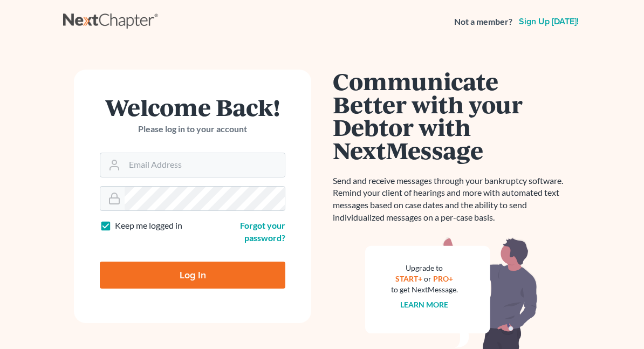 The image size is (644, 349). Describe the element at coordinates (409, 278) in the screenshot. I see `a: START+` at that location.